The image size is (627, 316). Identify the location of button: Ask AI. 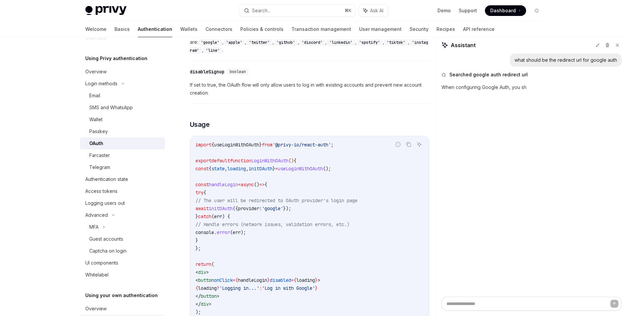
(374, 11).